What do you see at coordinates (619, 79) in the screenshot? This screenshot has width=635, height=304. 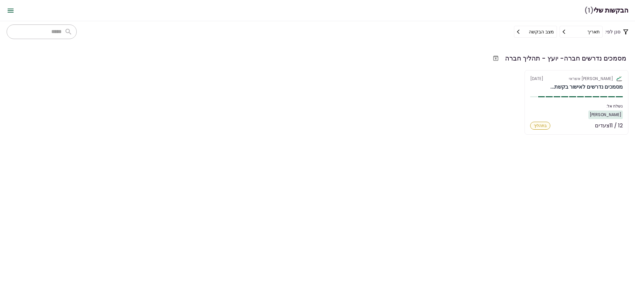 I see `img: Partner logo` at bounding box center [619, 79].